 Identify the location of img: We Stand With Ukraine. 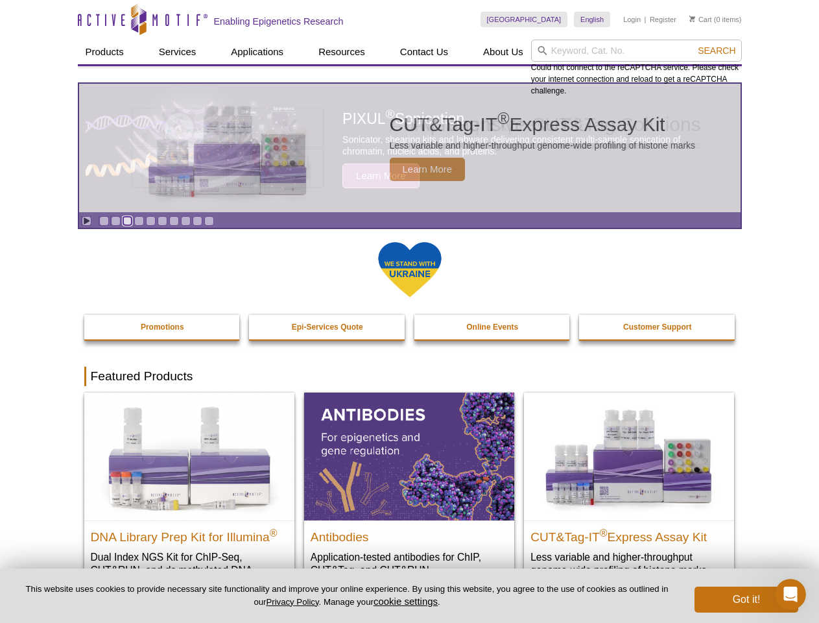
(410, 269).